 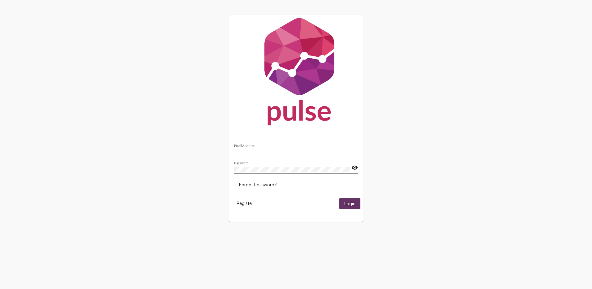 What do you see at coordinates (350, 203) in the screenshot?
I see `button: Login` at bounding box center [350, 203].